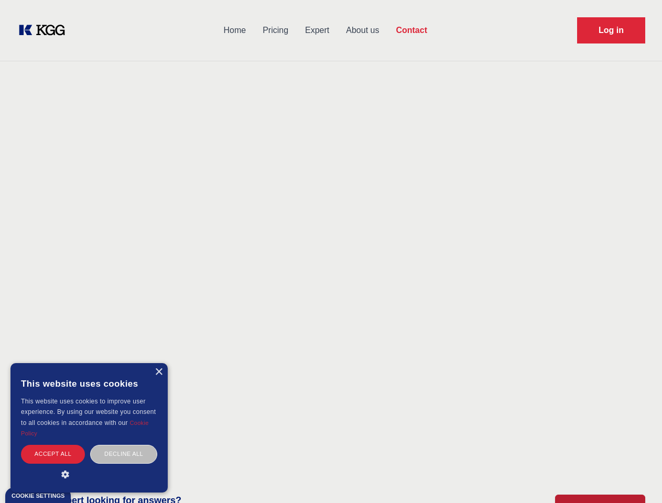 The width and height of the screenshot is (662, 503). I want to click on div: Cookie settings, so click(38, 496).